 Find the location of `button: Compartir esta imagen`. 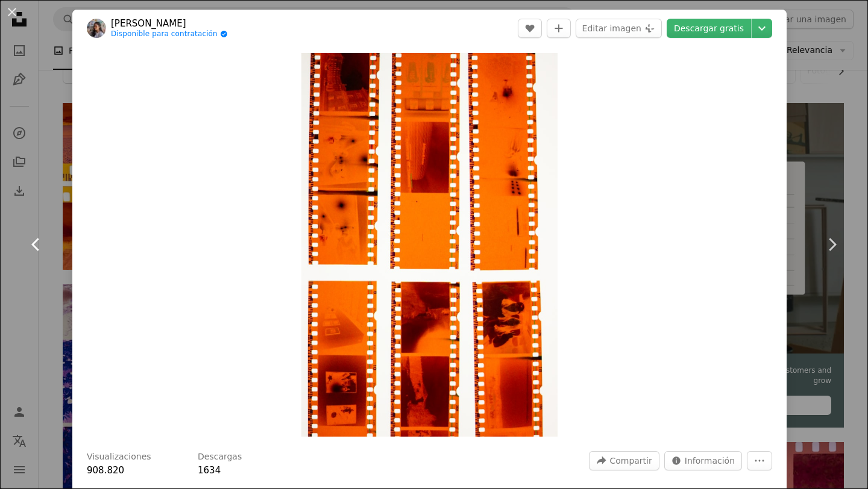

button: Compartir esta imagen is located at coordinates (624, 461).